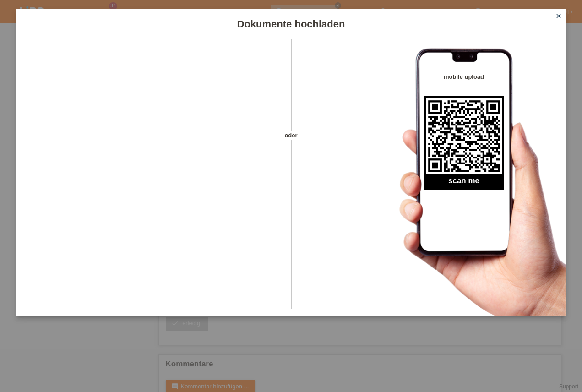 This screenshot has height=392, width=582. Describe the element at coordinates (464, 77) in the screenshot. I see `h4: mobile upload` at that location.